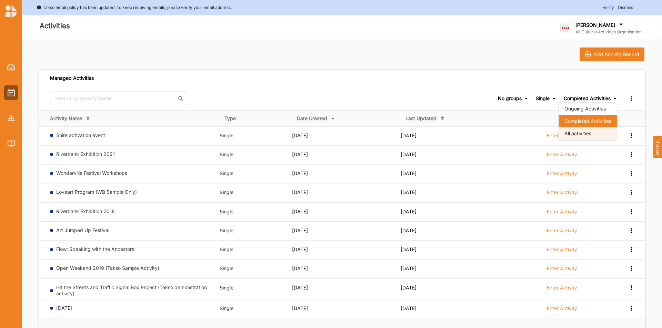 This screenshot has width=662, height=328. What do you see at coordinates (616, 54) in the screenshot?
I see `div: Add Activity Record` at bounding box center [616, 54].